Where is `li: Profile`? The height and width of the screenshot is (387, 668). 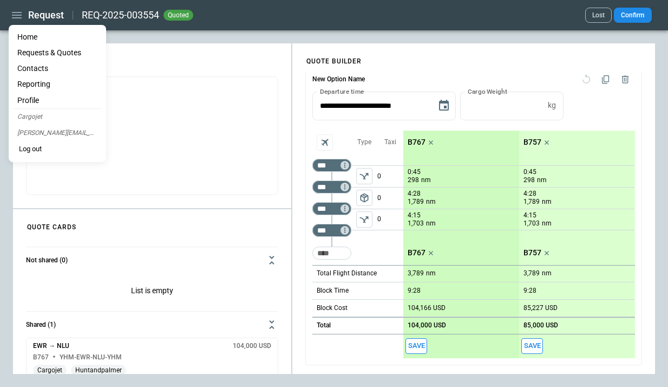
li: Profile is located at coordinates (57, 100).